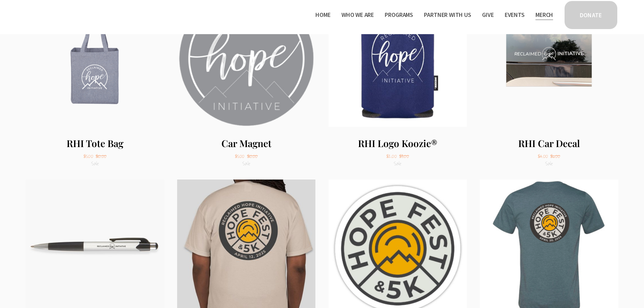 The height and width of the screenshot is (308, 644). What do you see at coordinates (392, 156) in the screenshot?
I see `span: $2.00` at bounding box center [392, 156].